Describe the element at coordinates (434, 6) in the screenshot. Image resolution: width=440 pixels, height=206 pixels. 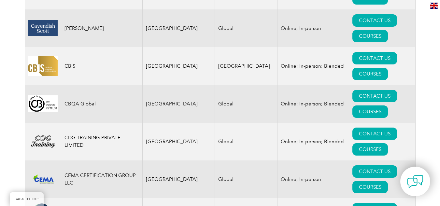
I see `img: en` at that location.